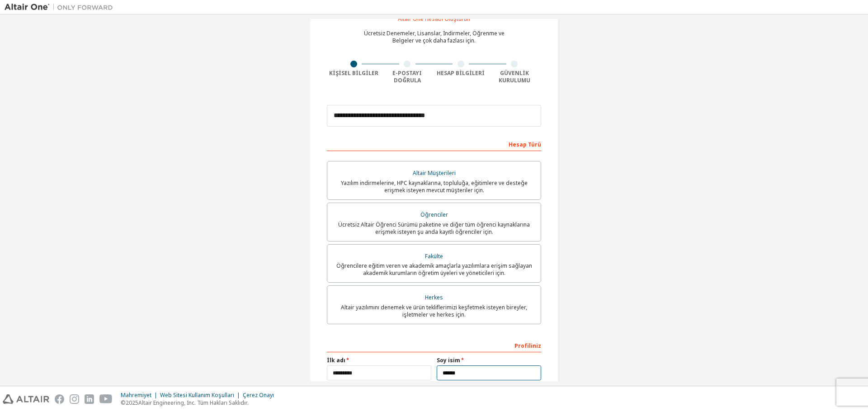 This screenshot has height=412, width=868. Describe the element at coordinates (74, 399) in the screenshot. I see `img: instagram.svg` at that location.